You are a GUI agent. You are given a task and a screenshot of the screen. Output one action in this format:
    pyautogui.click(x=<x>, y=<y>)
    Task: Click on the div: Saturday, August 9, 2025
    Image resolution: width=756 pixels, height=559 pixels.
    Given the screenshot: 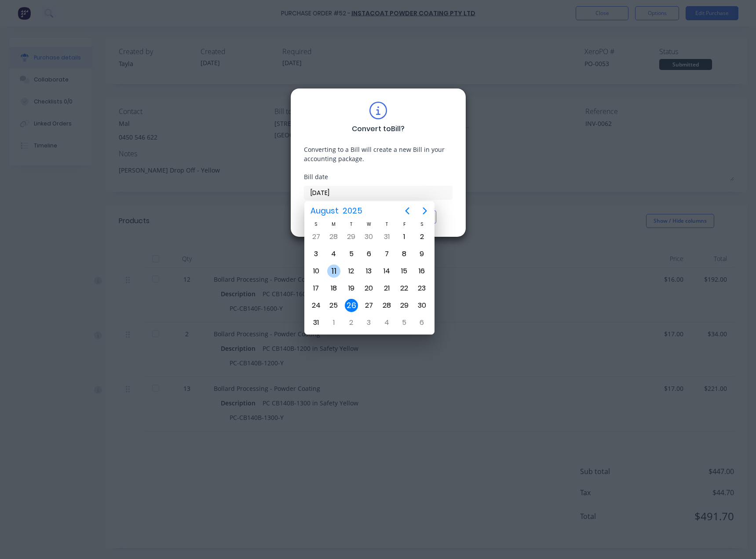 What is the action you would take?
    pyautogui.click(x=422, y=254)
    